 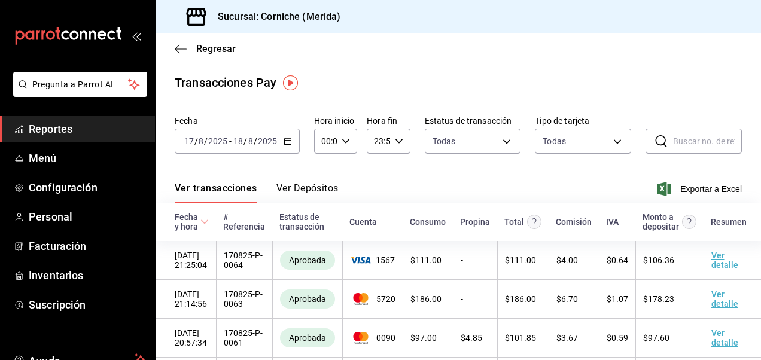 What do you see at coordinates (618, 299) in the screenshot?
I see `span: $ 1.07` at bounding box center [618, 299].